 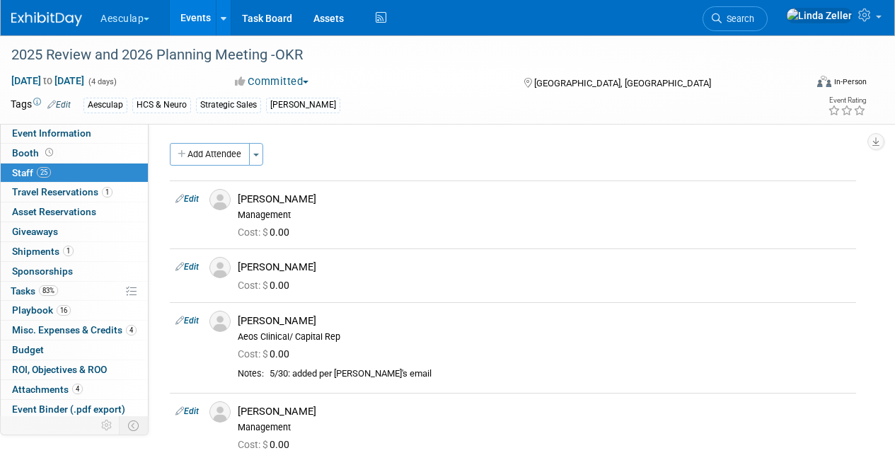 I want to click on a: Shipments1, so click(x=74, y=251).